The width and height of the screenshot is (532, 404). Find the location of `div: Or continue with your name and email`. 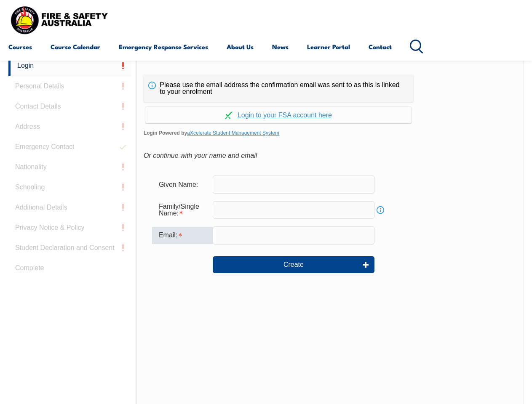

div: Or continue with your name and email is located at coordinates (330, 156).